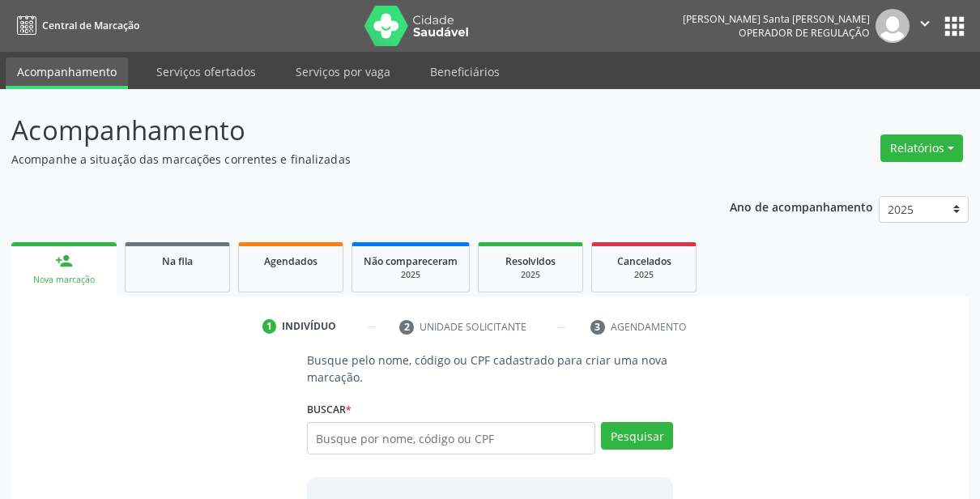 This screenshot has height=499, width=980. Describe the element at coordinates (465, 71) in the screenshot. I see `a: Beneficiários` at that location.